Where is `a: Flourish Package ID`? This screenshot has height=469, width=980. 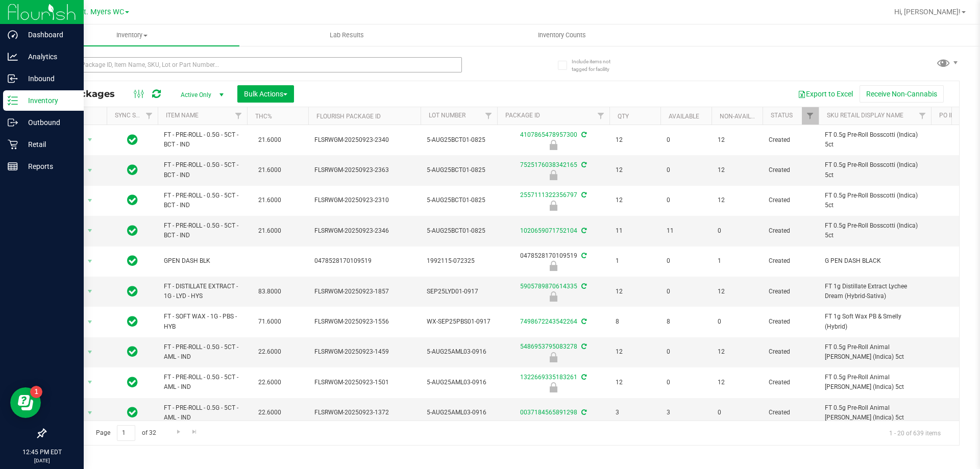 a: Flourish Package ID is located at coordinates (349, 117).